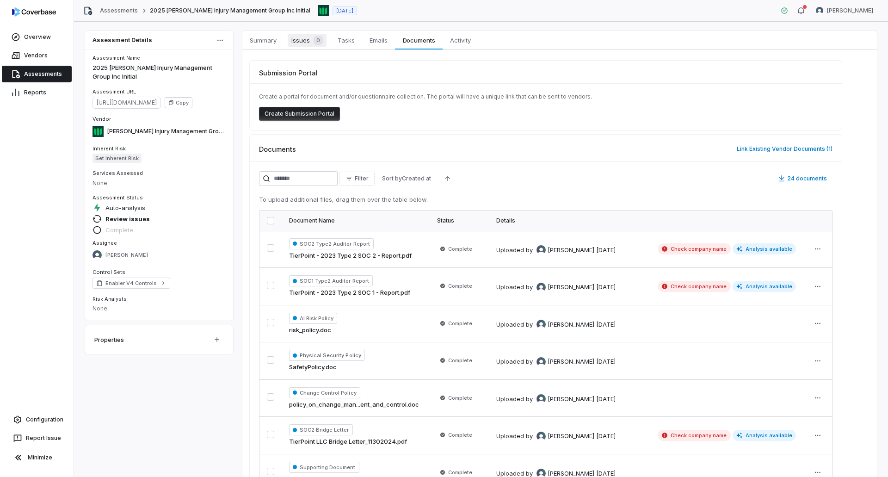 This screenshot has height=477, width=888. What do you see at coordinates (127, 103) in the screenshot?
I see `span: https://dashboard.coverbase.app/assessments/cbqsrw_831e2df2e67c45fdba33e5c67b39ca5f` at bounding box center [127, 103].